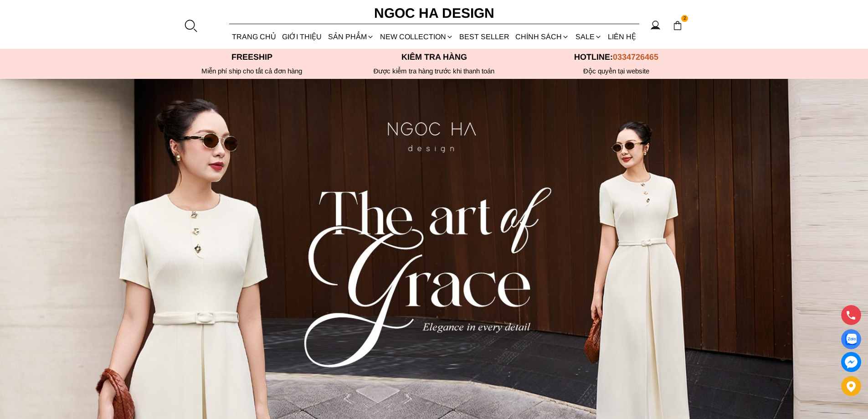 This screenshot has height=419, width=868. Describe the element at coordinates (851, 339) in the screenshot. I see `img: Display image` at that location.